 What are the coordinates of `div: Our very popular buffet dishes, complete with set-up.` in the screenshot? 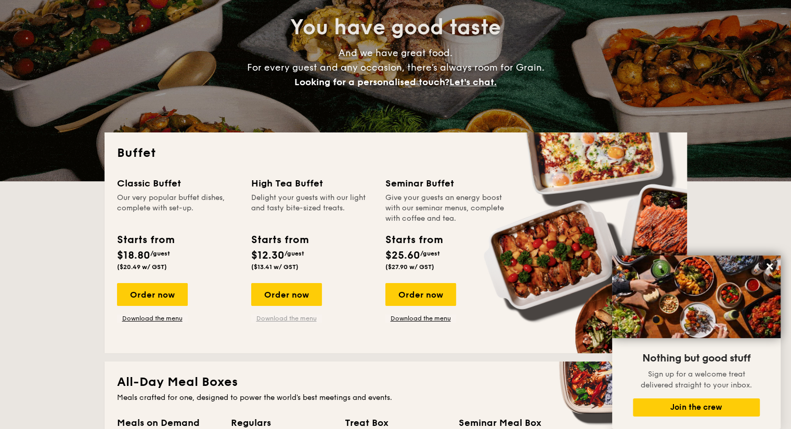 It's located at (178, 208).